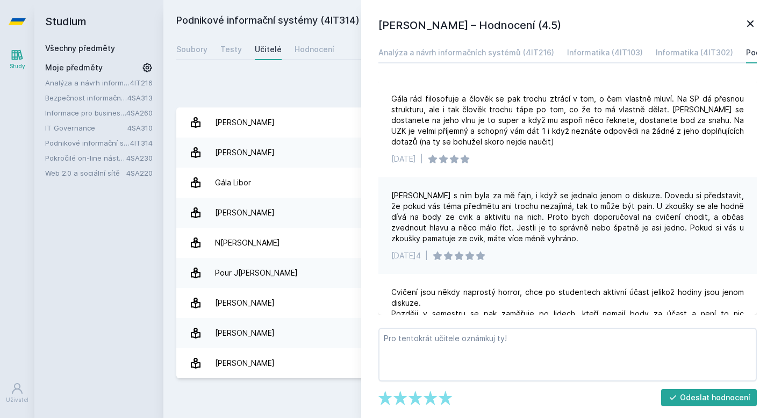  What do you see at coordinates (407, 21) in the screenshot?
I see `h2: Podnikové informační systémy (4IT314)` at bounding box center [407, 21].